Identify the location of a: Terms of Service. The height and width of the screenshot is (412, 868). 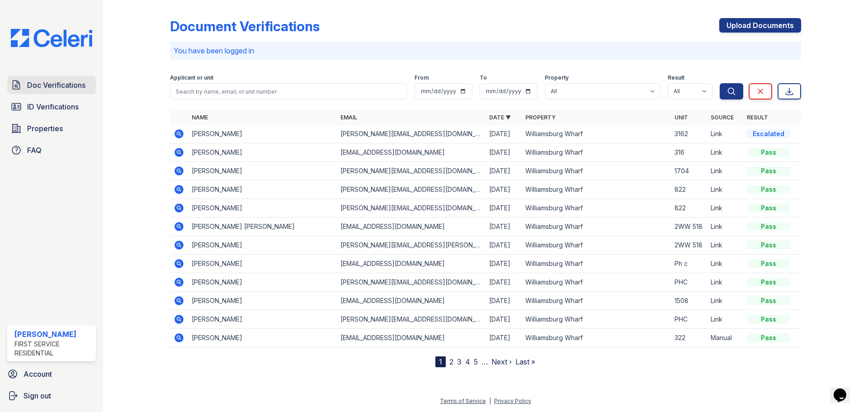
(463, 401).